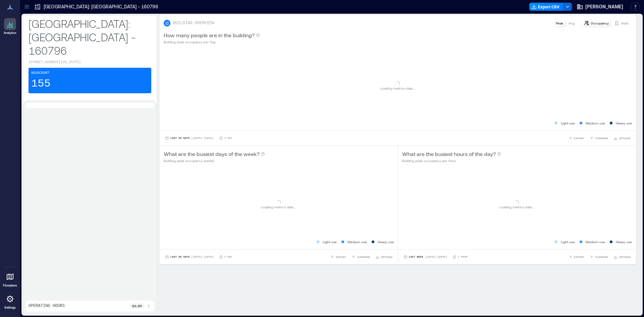  Describe the element at coordinates (47, 306) in the screenshot. I see `p: Operating Hours` at that location.